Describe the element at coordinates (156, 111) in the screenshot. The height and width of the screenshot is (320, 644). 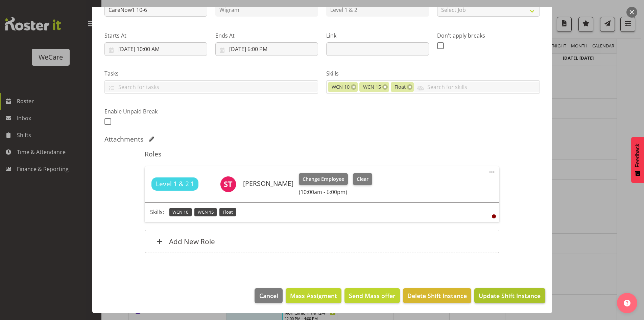
I see `label: Enable Unpaid Break` at that location.